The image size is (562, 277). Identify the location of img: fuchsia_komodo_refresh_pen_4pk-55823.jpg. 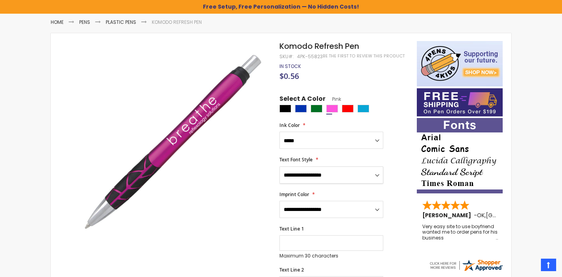
(167, 141).